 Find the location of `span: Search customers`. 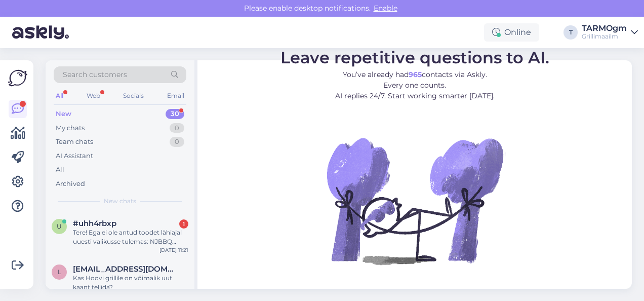

span: Search customers is located at coordinates (95, 74).